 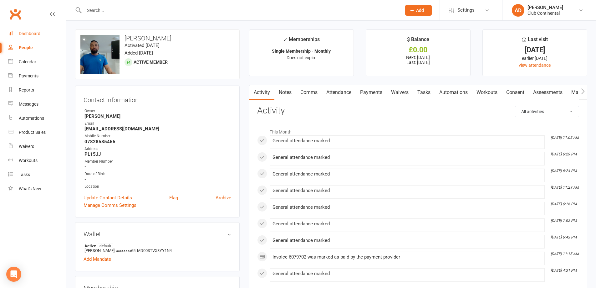 I want to click on div: Workouts, so click(x=28, y=160).